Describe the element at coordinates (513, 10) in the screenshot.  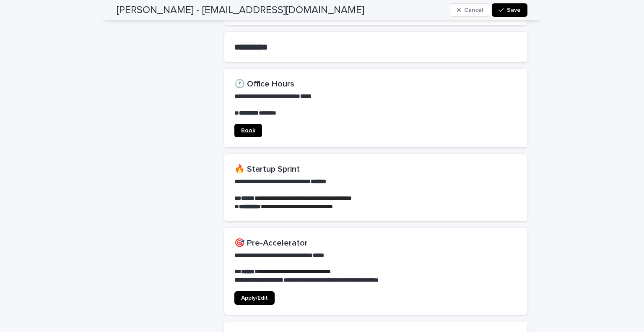
I see `span: Save` at that location.